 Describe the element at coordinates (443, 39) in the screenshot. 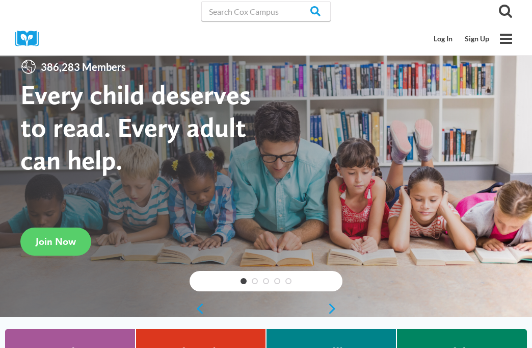

I see `a: Log In` at that location.